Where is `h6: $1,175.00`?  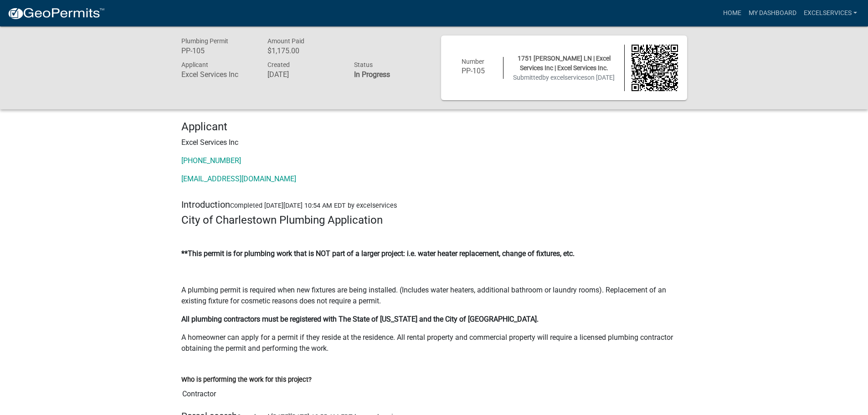 h6: $1,175.00 is located at coordinates (304, 51).